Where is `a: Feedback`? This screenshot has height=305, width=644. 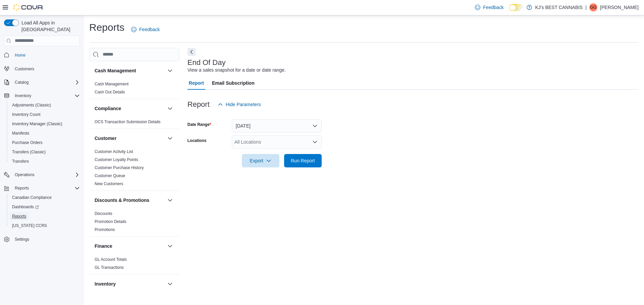 a: Feedback is located at coordinates (489, 7).